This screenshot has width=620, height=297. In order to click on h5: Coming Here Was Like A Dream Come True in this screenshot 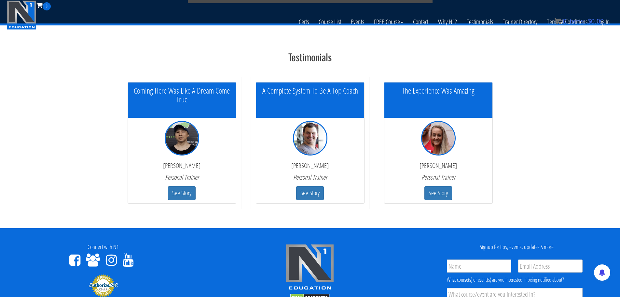, I will do `click(182, 95)`.